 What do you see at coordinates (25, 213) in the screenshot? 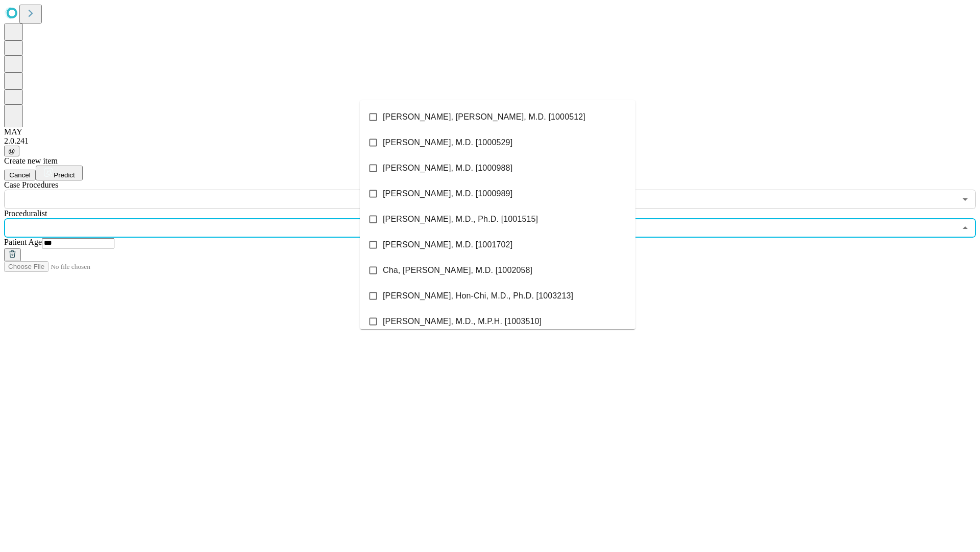
I see `span: Proceduralist` at bounding box center [25, 213].